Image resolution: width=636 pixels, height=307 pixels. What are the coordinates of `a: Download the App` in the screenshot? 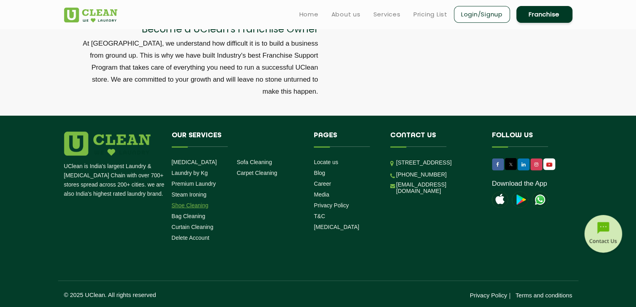 It's located at (520, 184).